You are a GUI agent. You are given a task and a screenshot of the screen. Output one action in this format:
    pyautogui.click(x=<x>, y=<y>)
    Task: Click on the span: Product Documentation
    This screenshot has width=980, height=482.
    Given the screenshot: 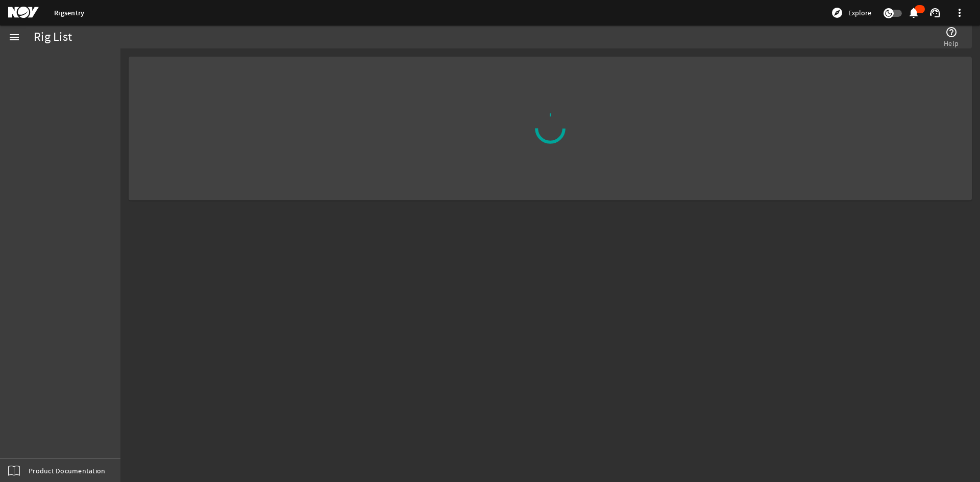 What is the action you would take?
    pyautogui.click(x=67, y=472)
    